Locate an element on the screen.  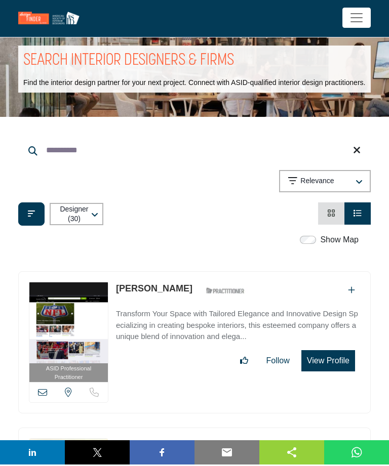
li: List View is located at coordinates (357, 215).